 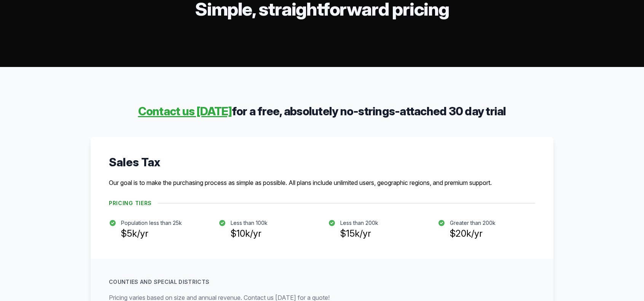 I want to click on p: Less than 100k, so click(x=249, y=223).